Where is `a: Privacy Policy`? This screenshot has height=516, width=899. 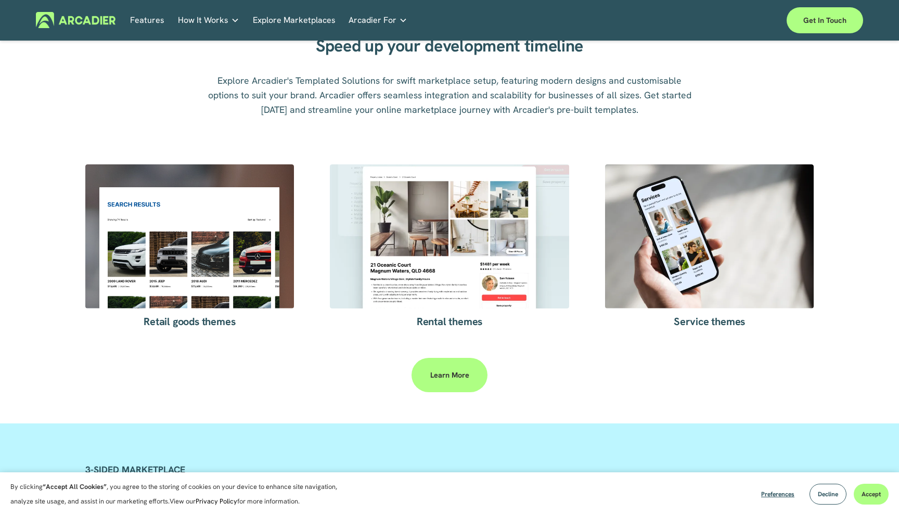
a: Privacy Policy is located at coordinates (216, 501).